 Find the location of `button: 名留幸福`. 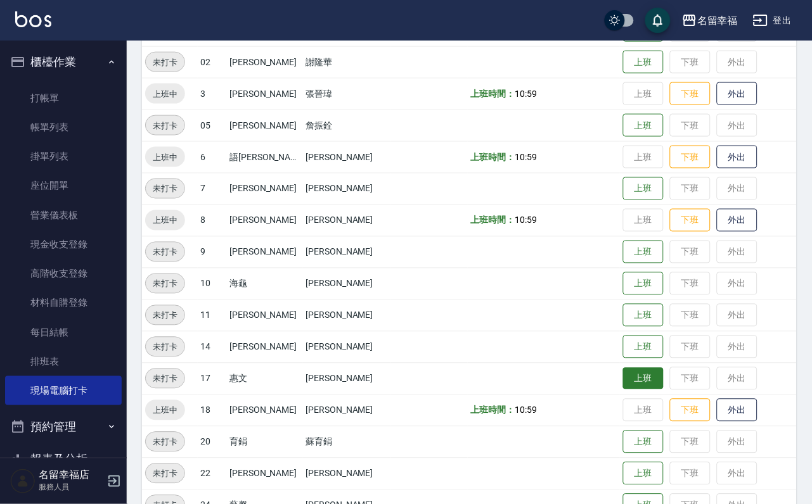

button: 名留幸福 is located at coordinates (710, 20).